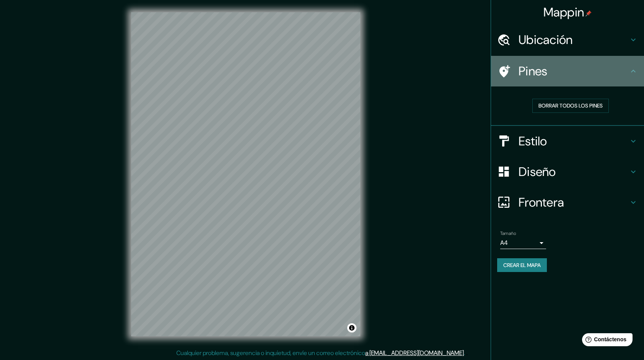 Image resolution: width=644 pixels, height=360 pixels. What do you see at coordinates (245, 174) in the screenshot?
I see `canvas: Mapa` at bounding box center [245, 174].